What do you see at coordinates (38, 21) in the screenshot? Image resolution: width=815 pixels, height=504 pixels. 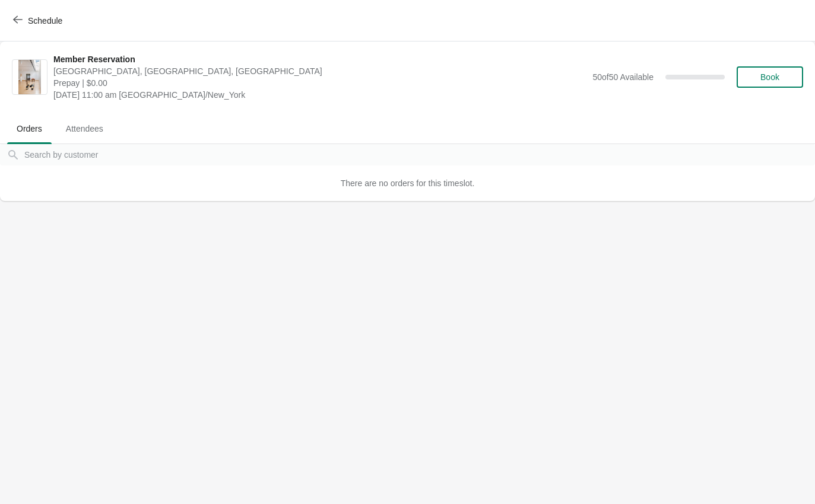 I see `button: Schedule` at bounding box center [38, 21].